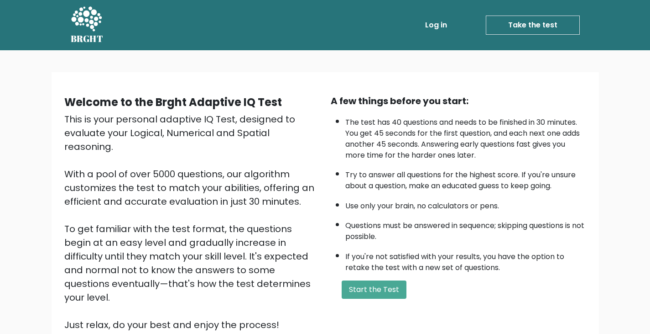 Image resolution: width=650 pixels, height=334 pixels. What do you see at coordinates (87, 39) in the screenshot?
I see `h5: BRGHT` at bounding box center [87, 39].